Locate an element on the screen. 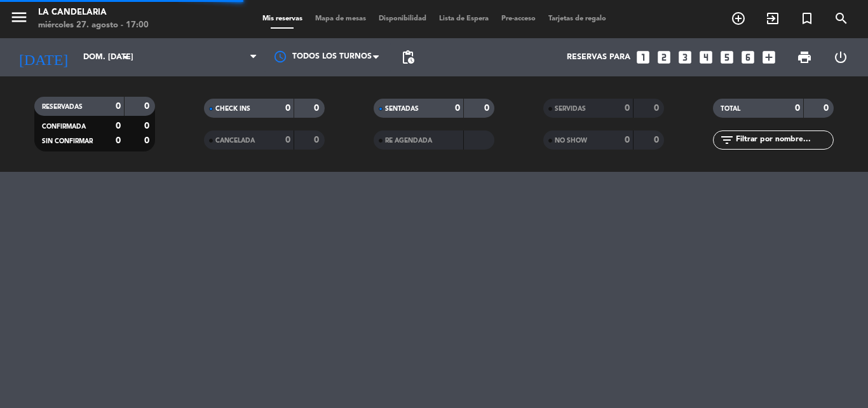 This screenshot has width=868, height=408. i: power_settings_new is located at coordinates (840, 57).